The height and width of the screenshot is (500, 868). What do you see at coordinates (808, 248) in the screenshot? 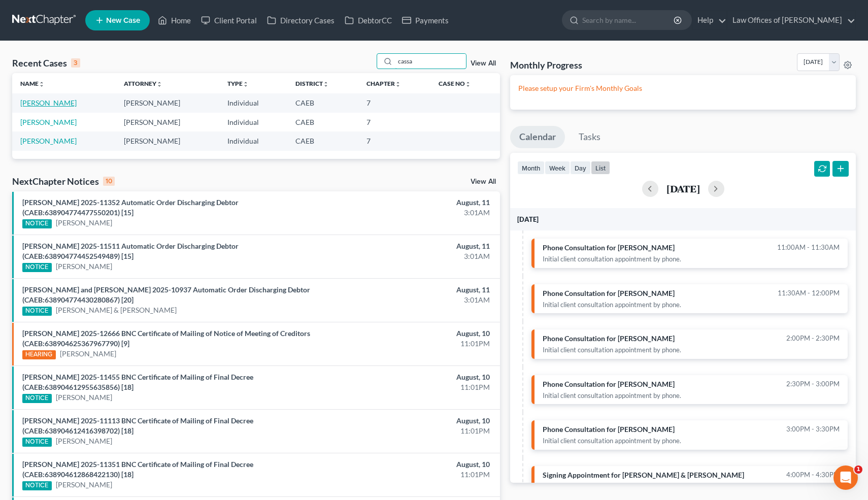
I see `span: 11:00am - 11:30am` at bounding box center [808, 248].